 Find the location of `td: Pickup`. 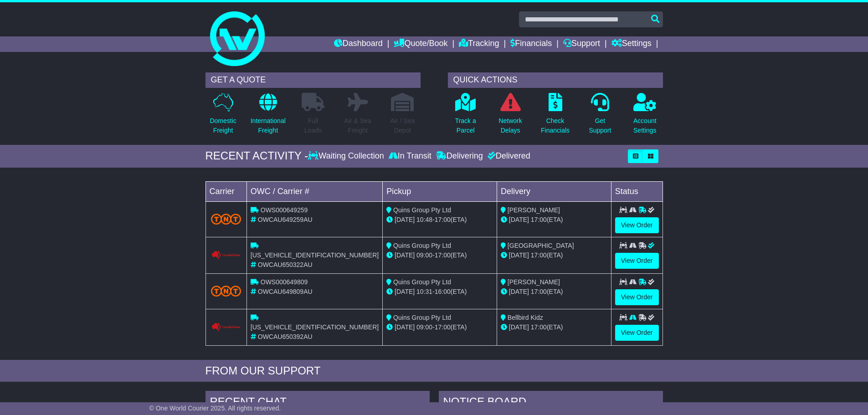

td: Pickup is located at coordinates (440, 192).